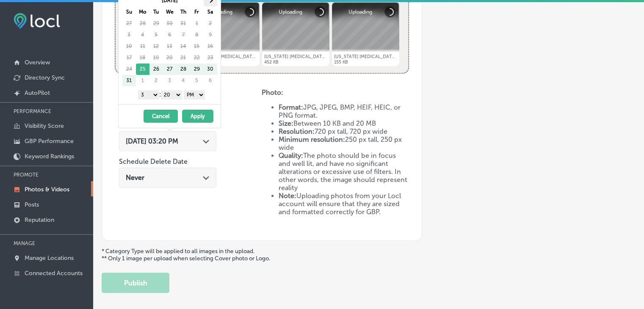 This screenshot has height=309, width=644. I want to click on td: 25, so click(143, 69).